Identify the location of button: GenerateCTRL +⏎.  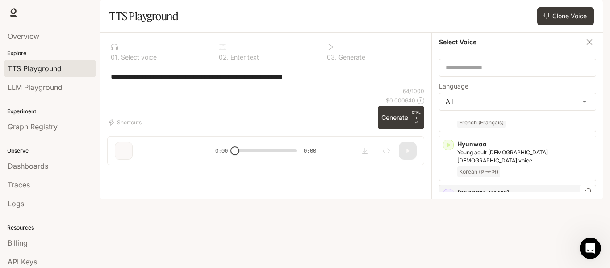
(401, 117).